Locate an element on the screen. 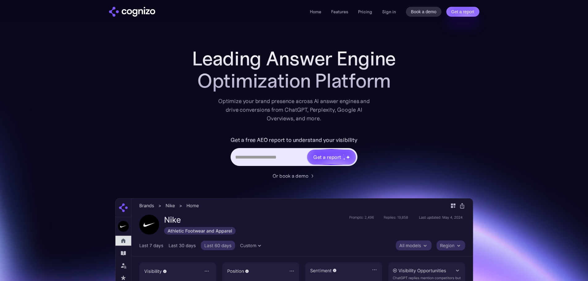 This screenshot has width=588, height=281. a: Get a report is located at coordinates (463, 12).